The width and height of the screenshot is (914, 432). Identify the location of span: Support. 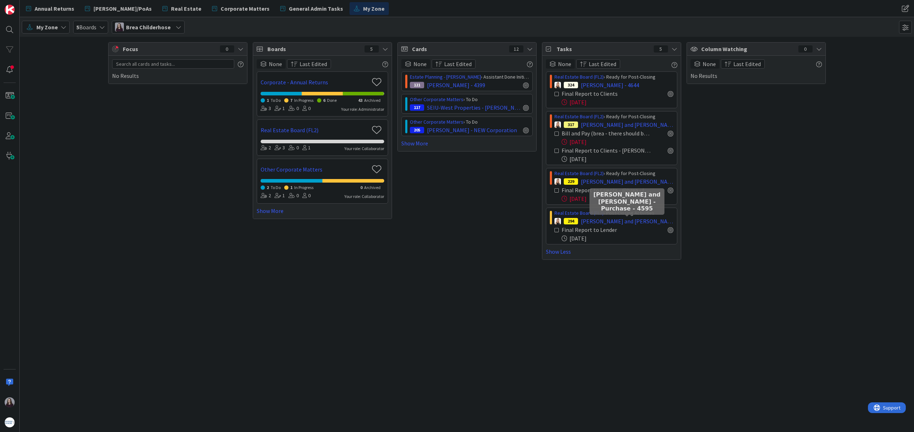
(24, 5).